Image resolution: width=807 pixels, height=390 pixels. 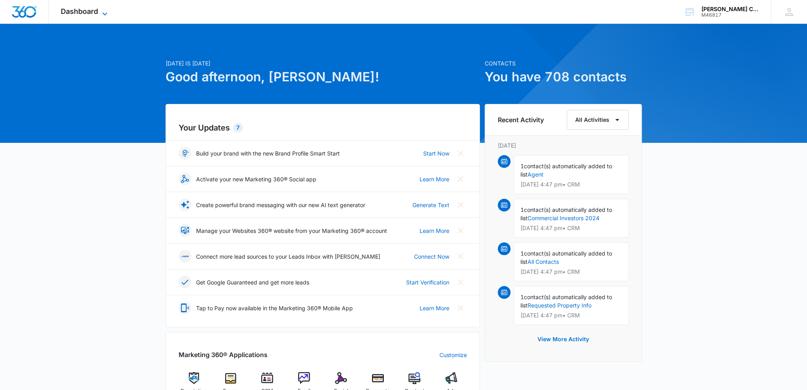 What do you see at coordinates (427, 282) in the screenshot?
I see `a: Start Verification` at bounding box center [427, 282].